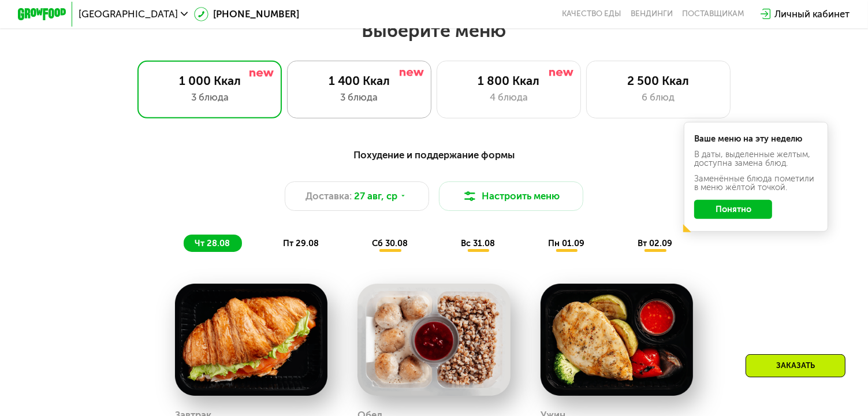 The height and width of the screenshot is (416, 868). I want to click on span: вс 31.08, so click(477, 243).